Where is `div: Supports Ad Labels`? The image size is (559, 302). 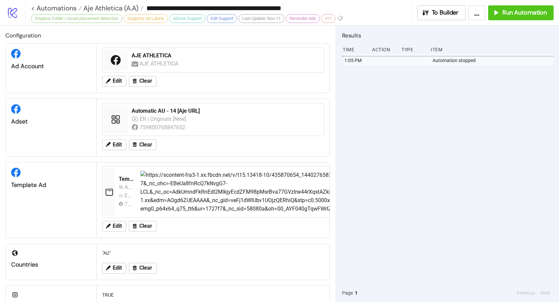 div: Supports Ad Labels is located at coordinates (146, 19).